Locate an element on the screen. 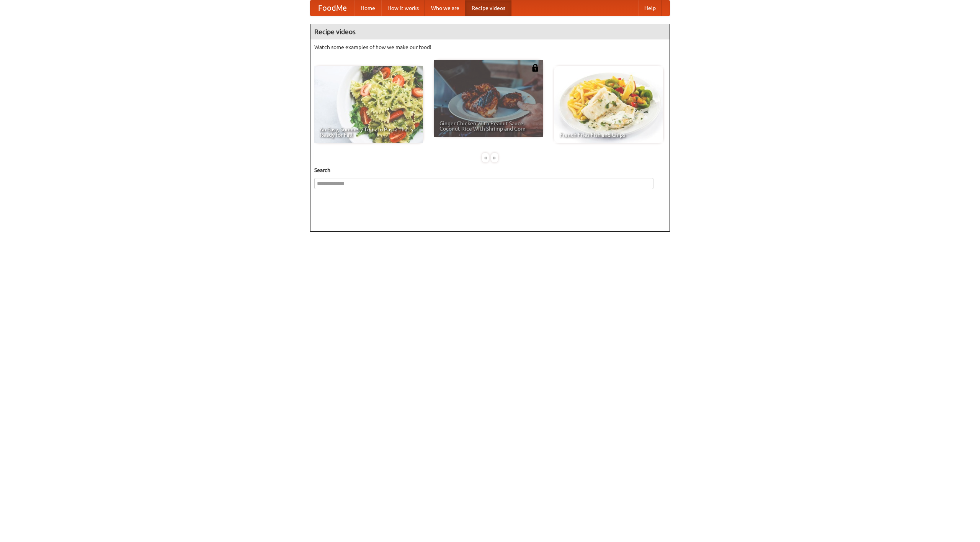 This screenshot has width=980, height=542. a: Help is located at coordinates (650, 8).